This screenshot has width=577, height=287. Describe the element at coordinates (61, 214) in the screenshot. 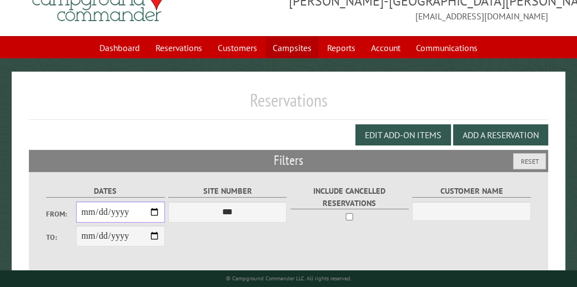

I see `label: From:` at that location.